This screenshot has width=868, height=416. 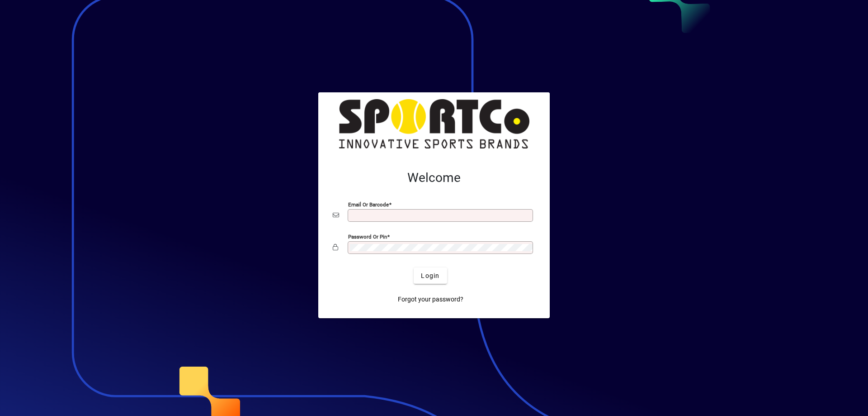 I want to click on h2: Welcome, so click(x=434, y=178).